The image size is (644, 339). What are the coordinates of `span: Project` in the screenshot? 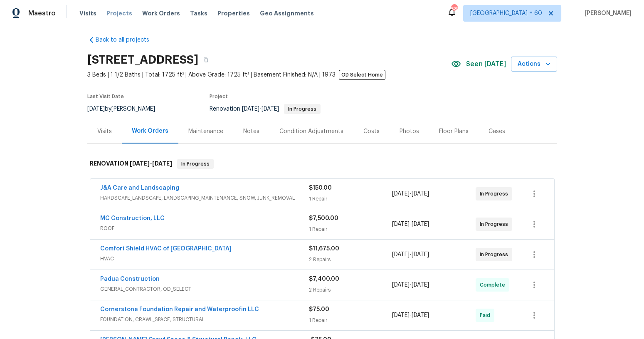 It's located at (219, 96).